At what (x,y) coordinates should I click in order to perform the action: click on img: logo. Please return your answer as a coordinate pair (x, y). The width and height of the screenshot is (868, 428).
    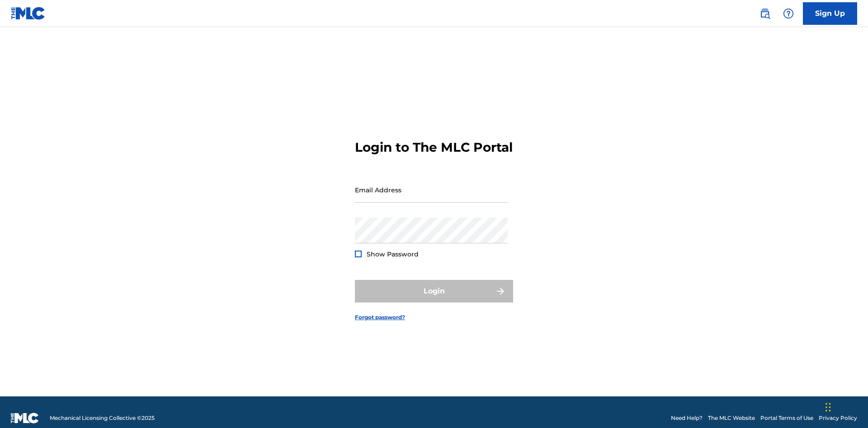
    Looking at the image, I should click on (25, 418).